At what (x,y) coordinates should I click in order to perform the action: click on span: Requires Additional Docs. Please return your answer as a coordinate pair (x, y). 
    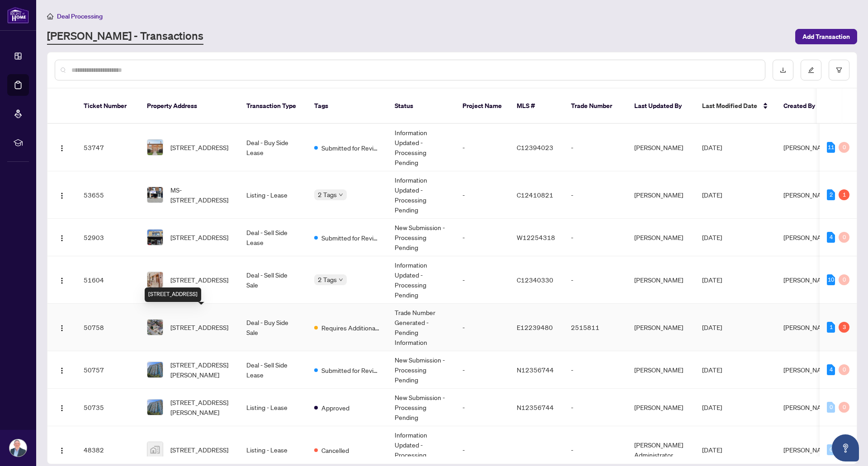
    Looking at the image, I should click on (350, 327).